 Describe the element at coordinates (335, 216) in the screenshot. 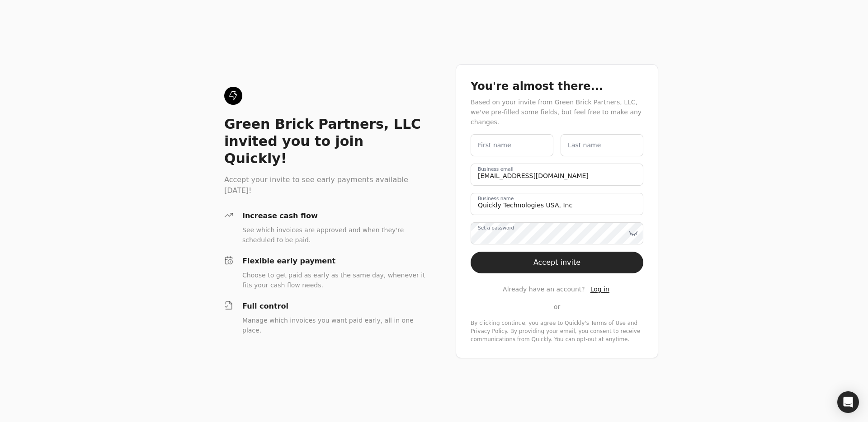

I see `div: Increase cash flow` at that location.